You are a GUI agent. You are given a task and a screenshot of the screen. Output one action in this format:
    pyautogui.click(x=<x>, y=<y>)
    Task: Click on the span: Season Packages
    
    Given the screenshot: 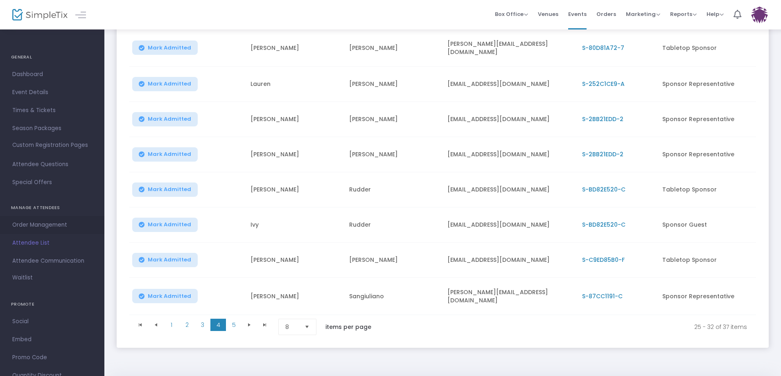 What is the action you would take?
    pyautogui.click(x=52, y=129)
    